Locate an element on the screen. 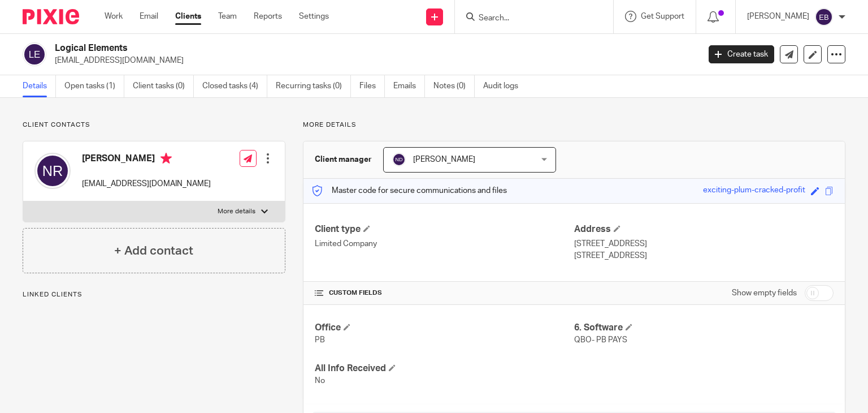 The image size is (868, 413). a: Reports is located at coordinates (268, 16).